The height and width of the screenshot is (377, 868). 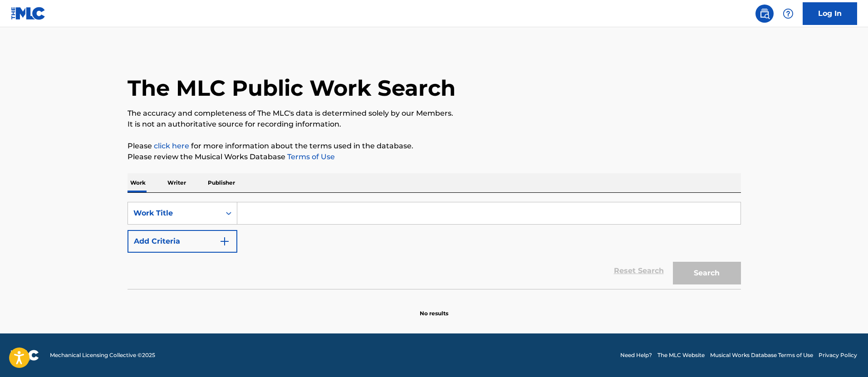 What do you see at coordinates (310, 156) in the screenshot?
I see `a: Terms of Use` at bounding box center [310, 156].